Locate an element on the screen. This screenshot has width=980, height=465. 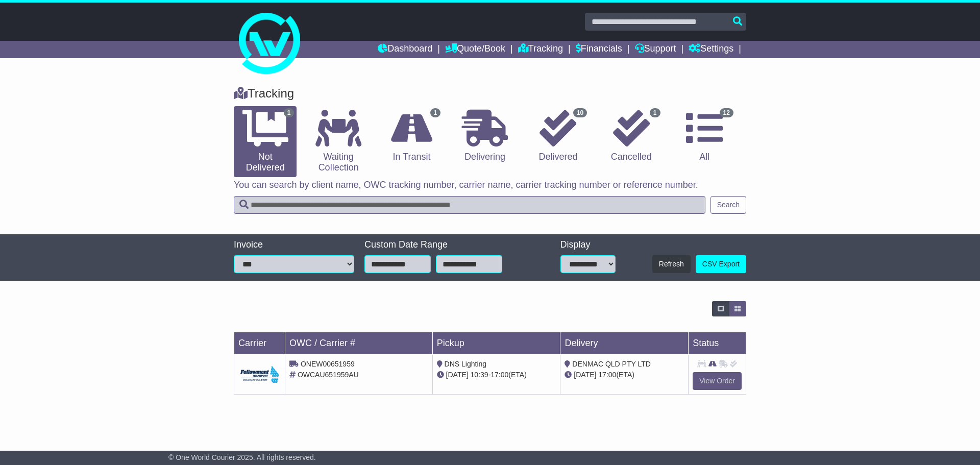
a: 1 Not Delivered is located at coordinates (265, 142).